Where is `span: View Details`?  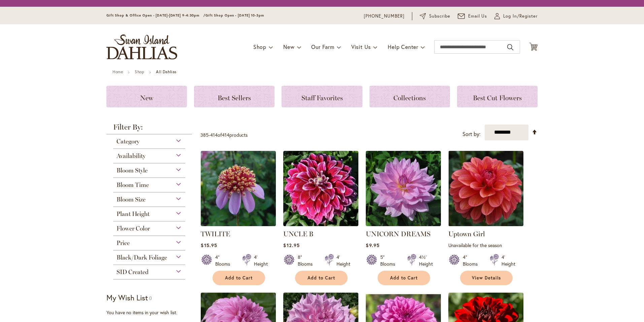
span: View Details is located at coordinates (486, 277).